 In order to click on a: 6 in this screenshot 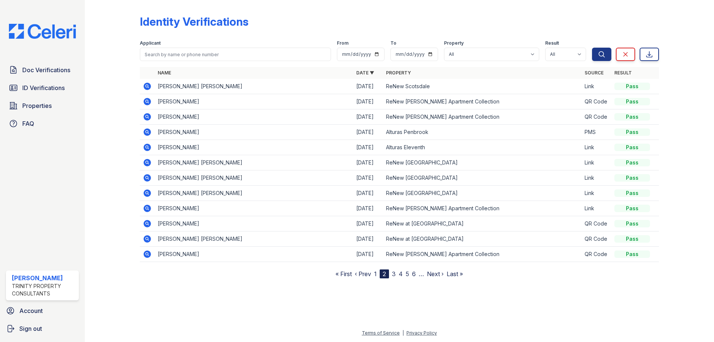, I will do `click(414, 274)`.